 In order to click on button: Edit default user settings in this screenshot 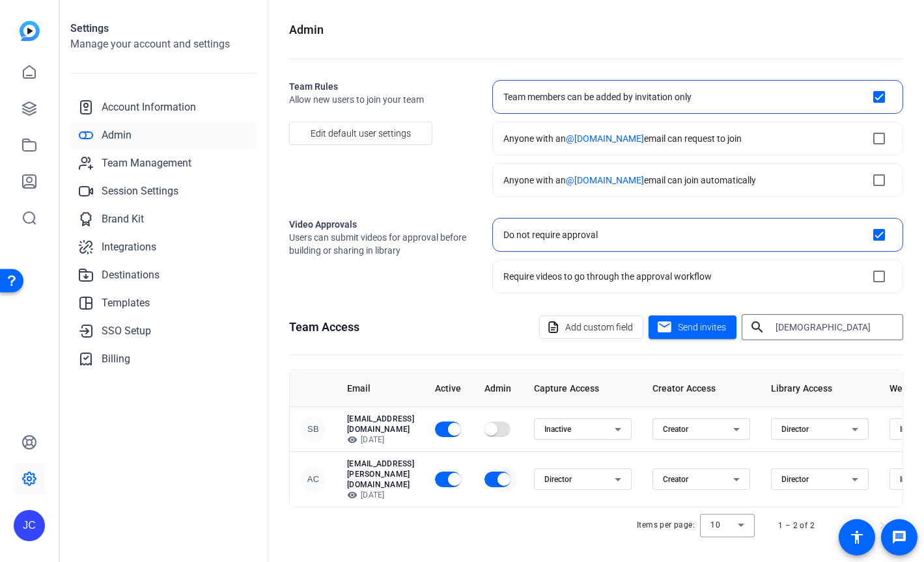, I will do `click(361, 133)`.